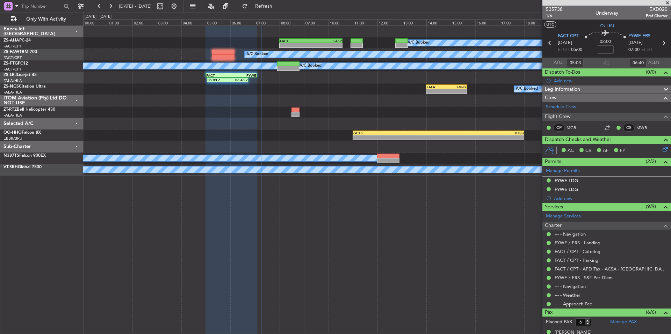 Image resolution: width=671 pixels, height=334 pixels. Describe the element at coordinates (22, 167) in the screenshot. I see `a: VT-SRHGlobal 7500` at that location.